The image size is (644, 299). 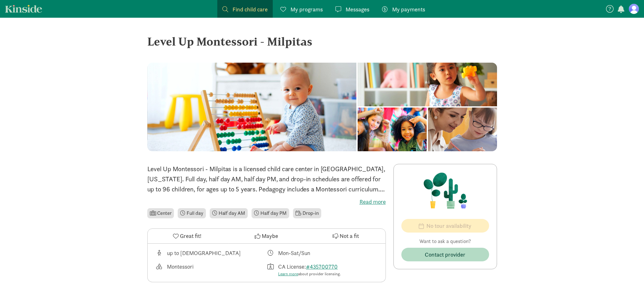 What do you see at coordinates (191, 236) in the screenshot?
I see `span: Great fit!` at bounding box center [191, 236].